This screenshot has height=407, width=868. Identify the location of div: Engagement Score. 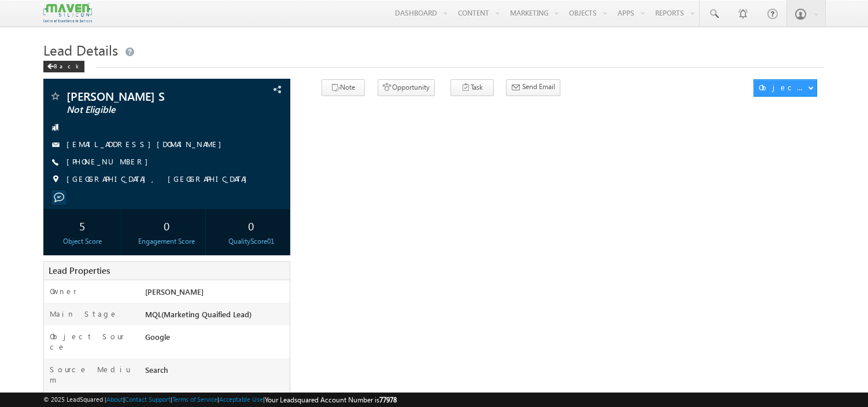
(167, 242).